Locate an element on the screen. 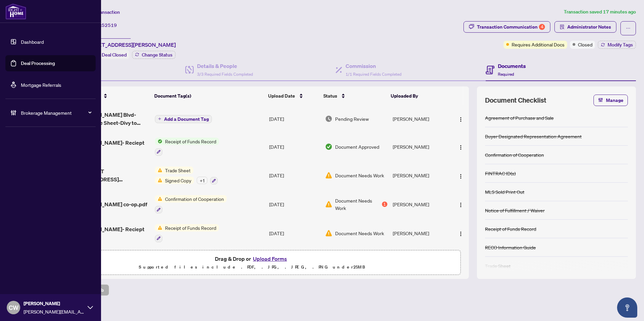 The image size is (644, 321). span: Brokerage Management is located at coordinates (56, 113).